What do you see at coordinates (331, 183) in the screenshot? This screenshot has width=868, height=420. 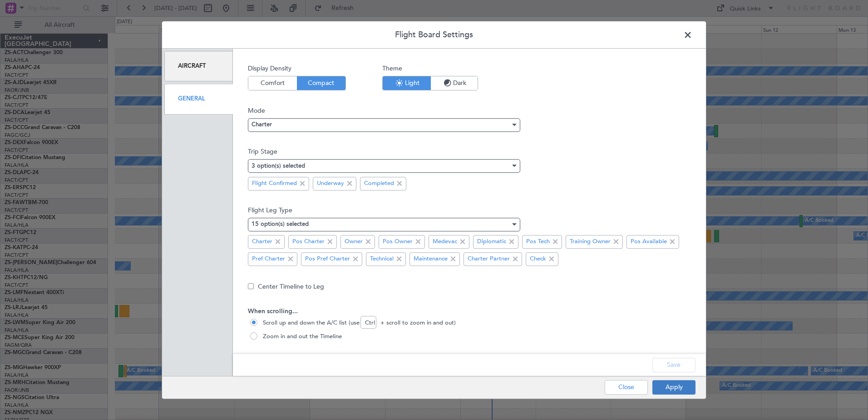 I see `span: Underway` at bounding box center [331, 183].